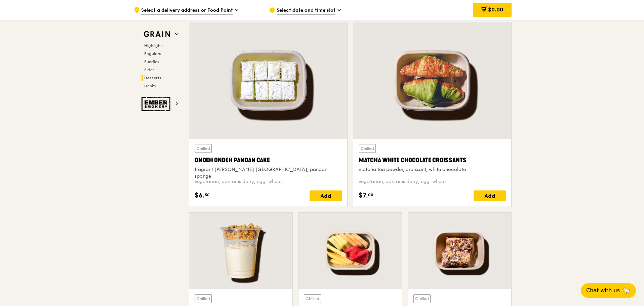  I want to click on span: Highlights, so click(154, 46).